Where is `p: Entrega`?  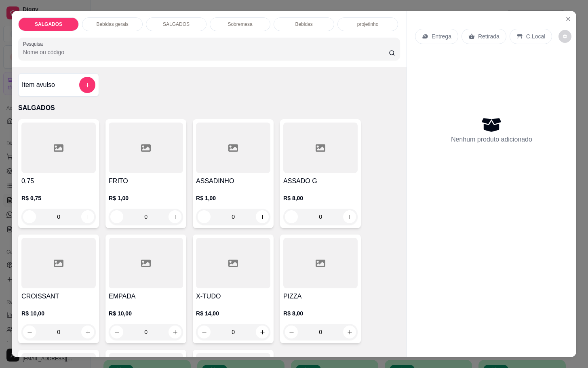 p: Entrega is located at coordinates (441, 36).